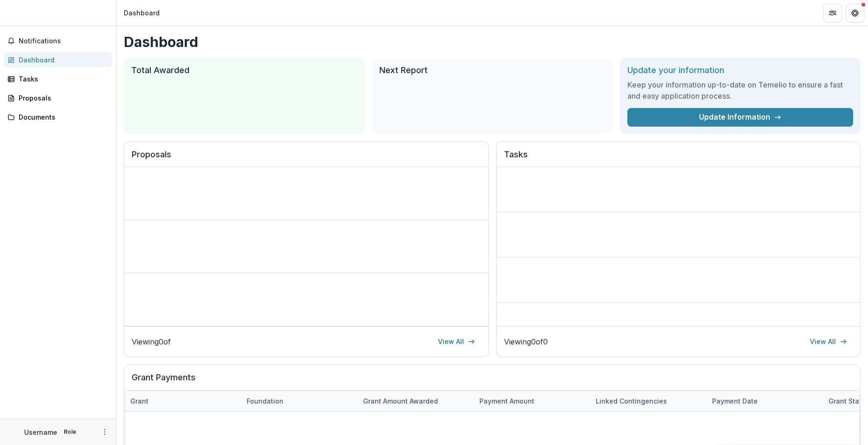 The height and width of the screenshot is (445, 868). Describe the element at coordinates (70, 432) in the screenshot. I see `p: Role` at that location.